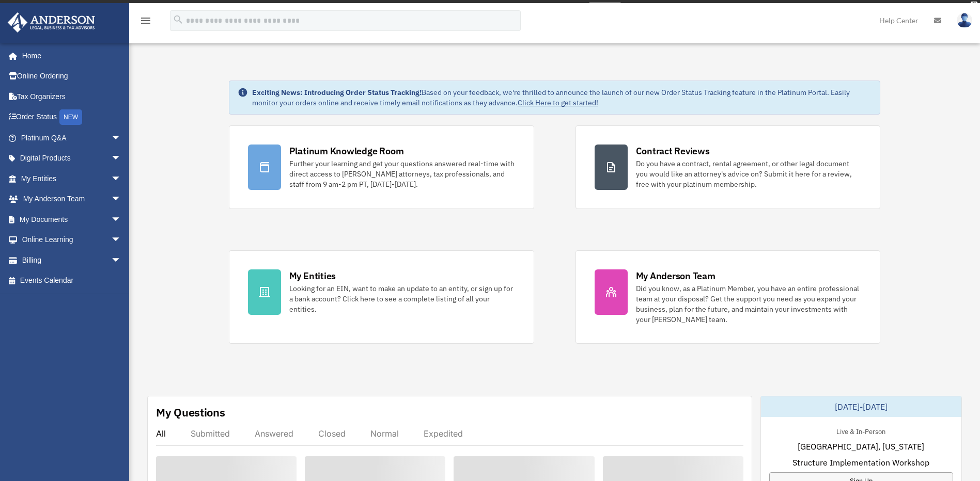 This screenshot has height=481, width=980. What do you see at coordinates (72, 96) in the screenshot?
I see `a: Tax Organizers` at bounding box center [72, 96].